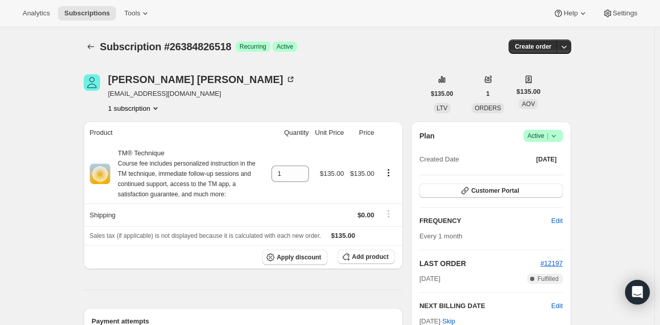  Describe the element at coordinates (439, 160) in the screenshot. I see `span: Created Date` at that location.